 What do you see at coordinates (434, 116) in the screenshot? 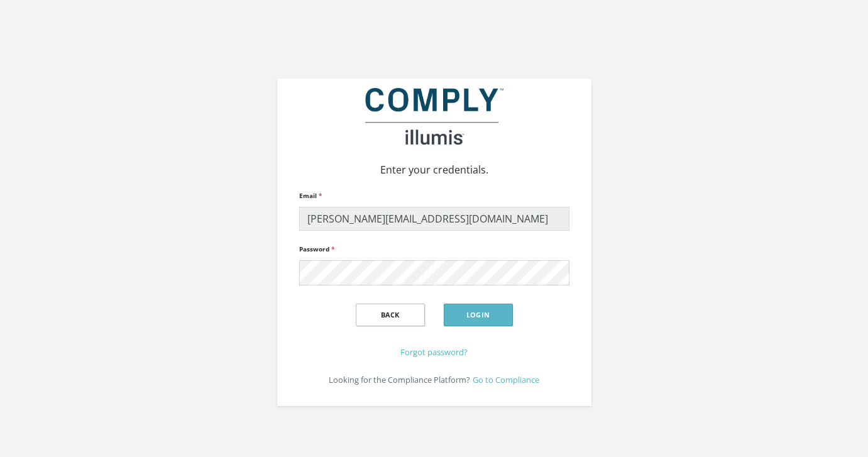
I see `img: illumis` at bounding box center [434, 116].